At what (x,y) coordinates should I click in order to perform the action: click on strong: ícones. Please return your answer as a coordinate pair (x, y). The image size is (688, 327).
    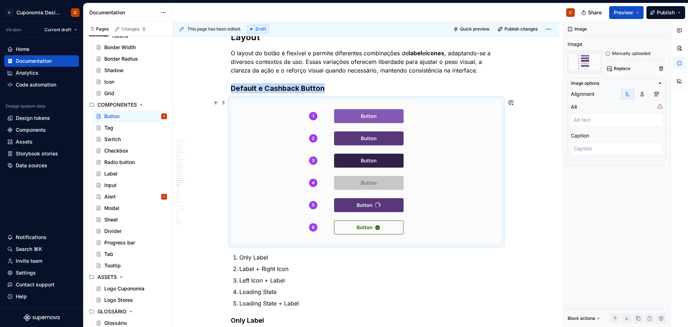
    Looking at the image, I should click on (435, 53).